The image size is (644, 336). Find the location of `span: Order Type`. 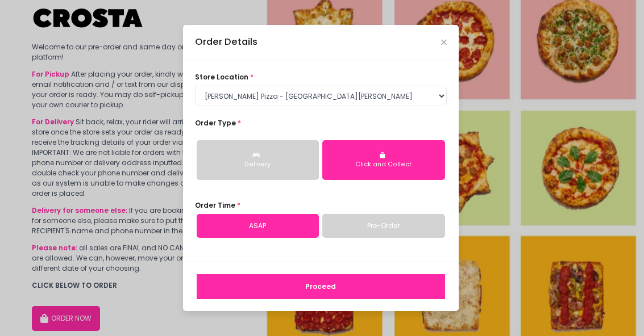

span: Order Type is located at coordinates (216, 123).